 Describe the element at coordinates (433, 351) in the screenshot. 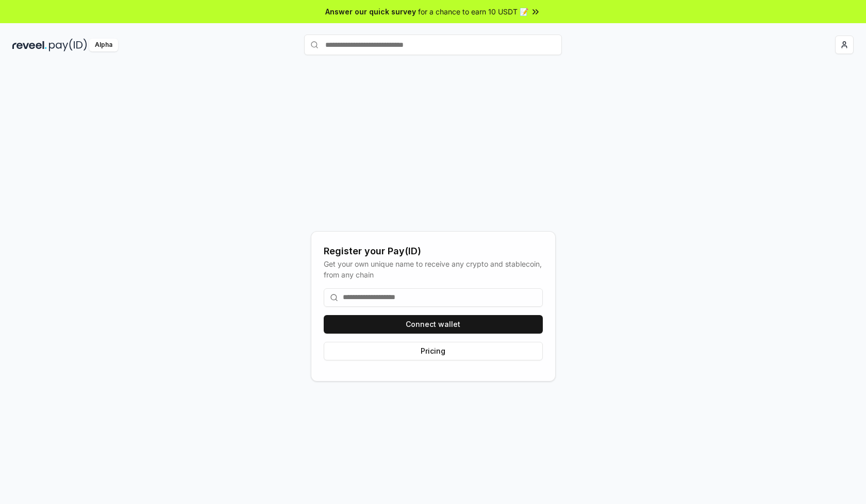

I see `button: Pricing` at that location.